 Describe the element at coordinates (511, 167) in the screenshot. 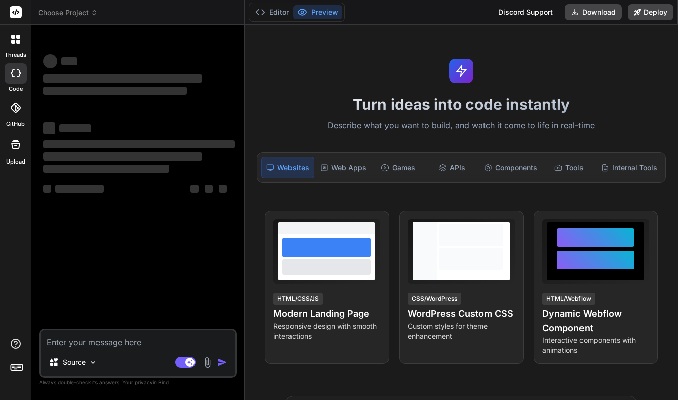

I see `div: Components` at that location.